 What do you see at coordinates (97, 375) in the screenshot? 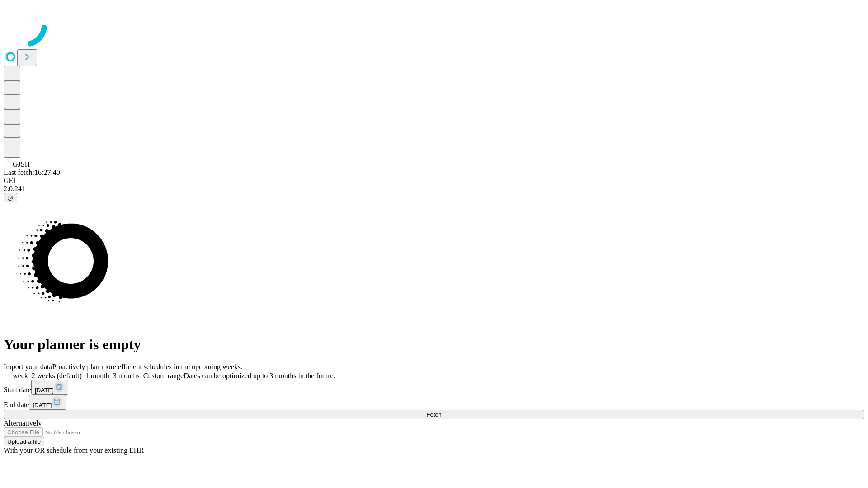
I see `span: 1 month` at bounding box center [97, 375].